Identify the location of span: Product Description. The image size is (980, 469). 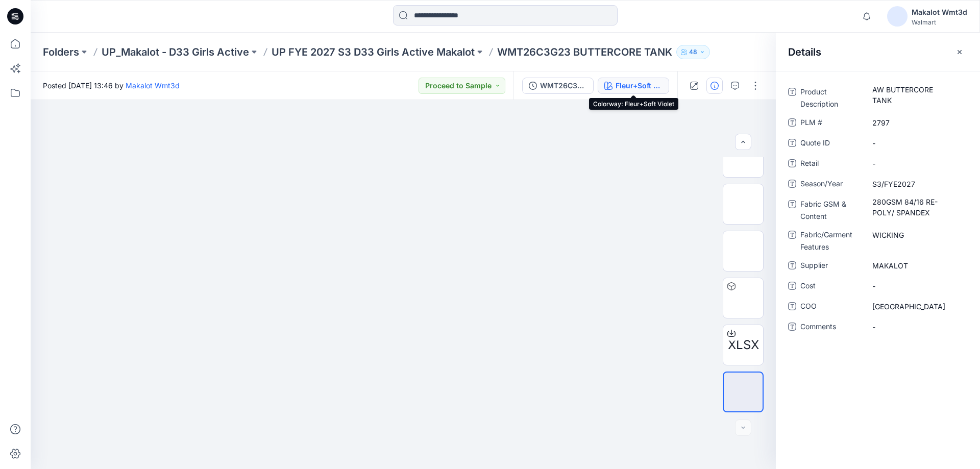
(831, 98).